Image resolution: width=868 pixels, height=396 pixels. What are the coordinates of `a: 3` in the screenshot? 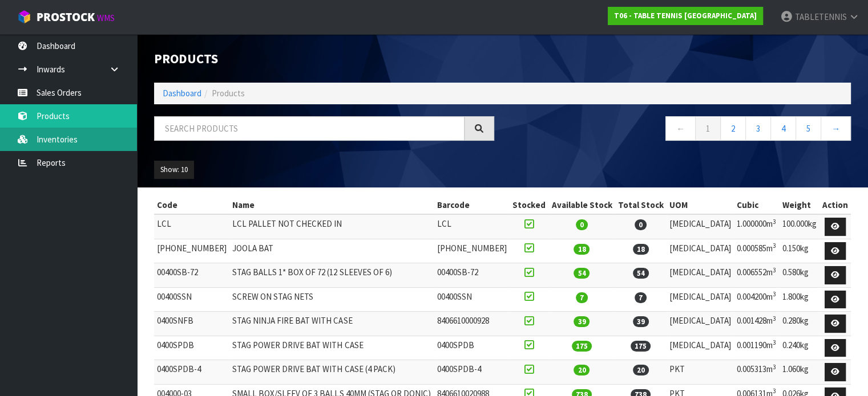 It's located at (758, 128).